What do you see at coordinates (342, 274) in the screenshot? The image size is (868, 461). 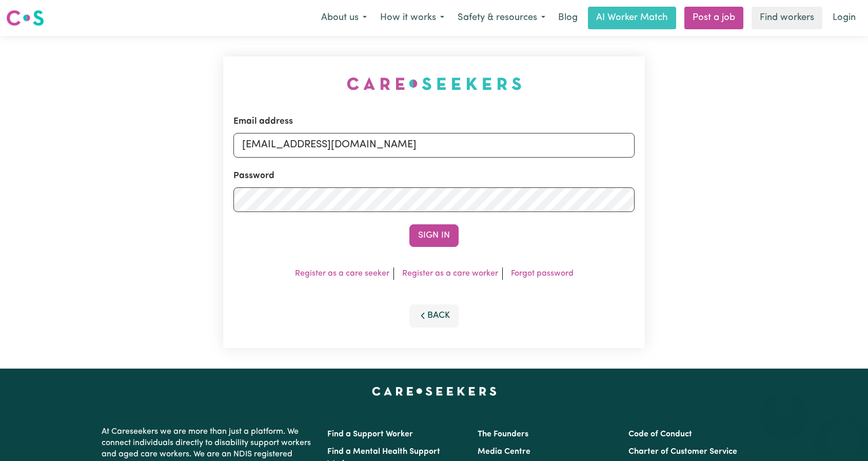 I see `a: Register as a care seeker` at bounding box center [342, 274].